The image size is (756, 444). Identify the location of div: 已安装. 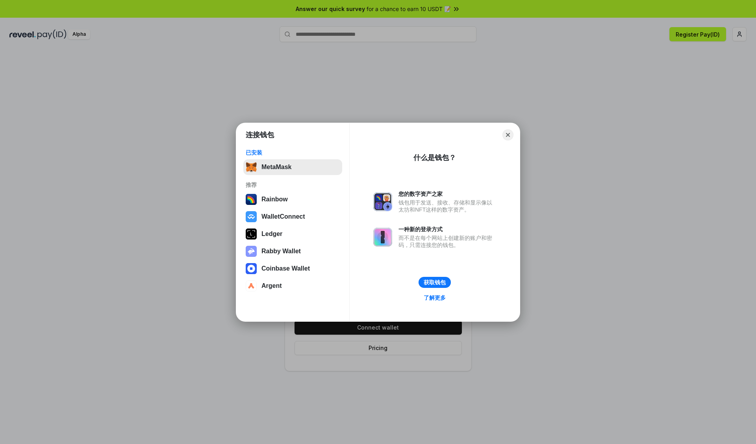
(292, 153).